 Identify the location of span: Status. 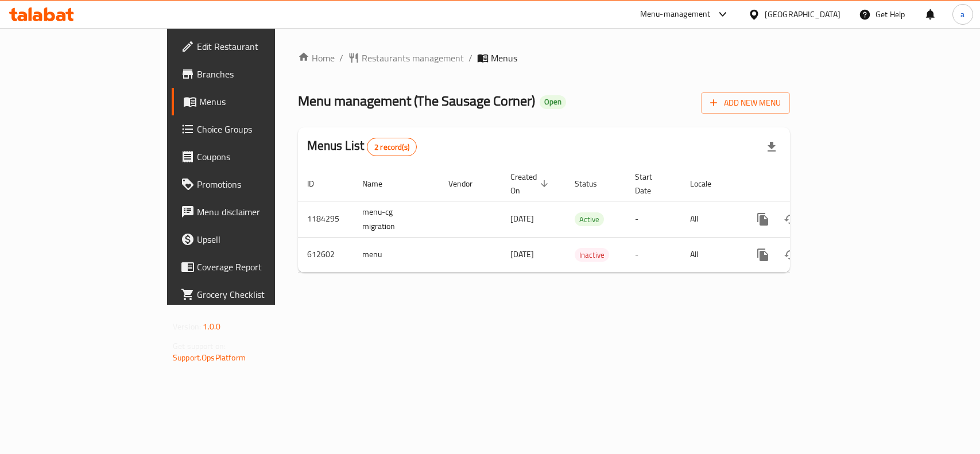
(593, 184).